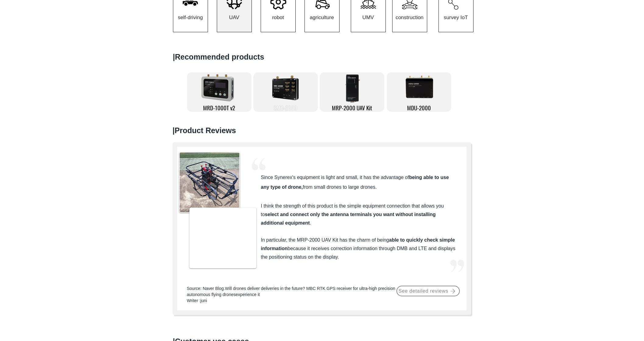  I want to click on a: MRD-1000T v2, so click(219, 92).